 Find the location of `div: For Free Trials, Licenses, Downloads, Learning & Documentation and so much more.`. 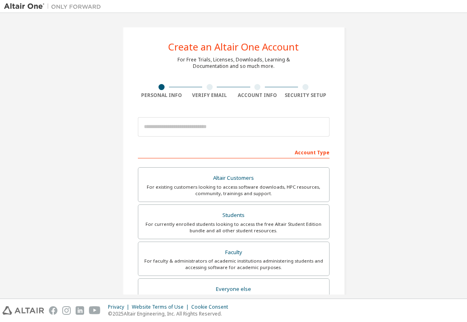

div: For Free Trials, Licenses, Downloads, Learning & Documentation and so much more. is located at coordinates (234, 63).